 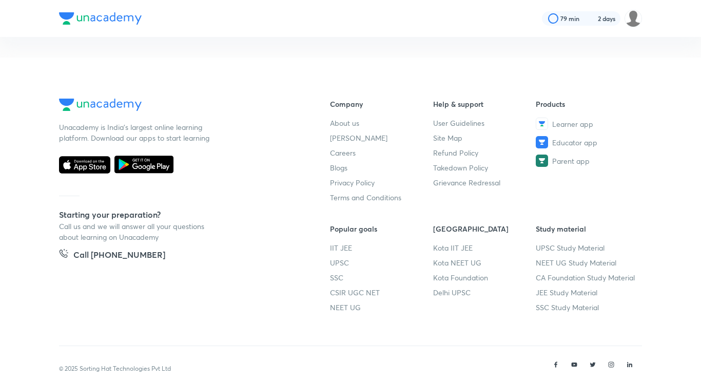 I want to click on a: SSC, so click(x=381, y=277).